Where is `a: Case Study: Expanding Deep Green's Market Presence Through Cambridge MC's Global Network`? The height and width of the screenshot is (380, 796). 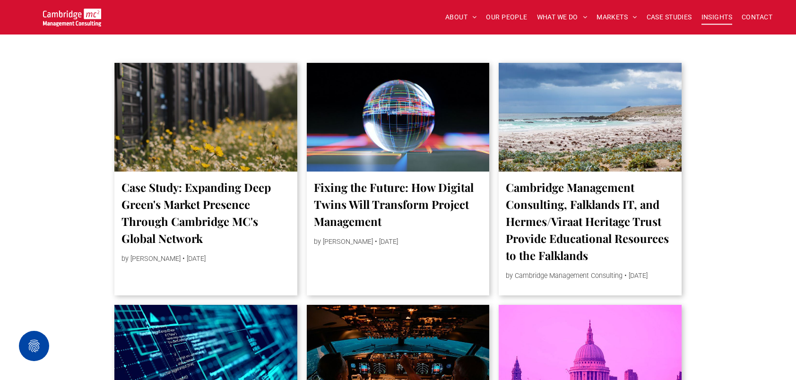 a: Case Study: Expanding Deep Green's Market Presence Through Cambridge MC's Global Network is located at coordinates (206, 213).